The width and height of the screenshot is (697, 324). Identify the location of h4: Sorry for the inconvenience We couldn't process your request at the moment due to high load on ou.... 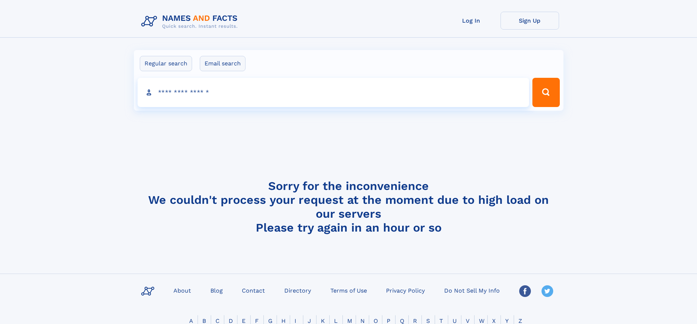
(349, 207).